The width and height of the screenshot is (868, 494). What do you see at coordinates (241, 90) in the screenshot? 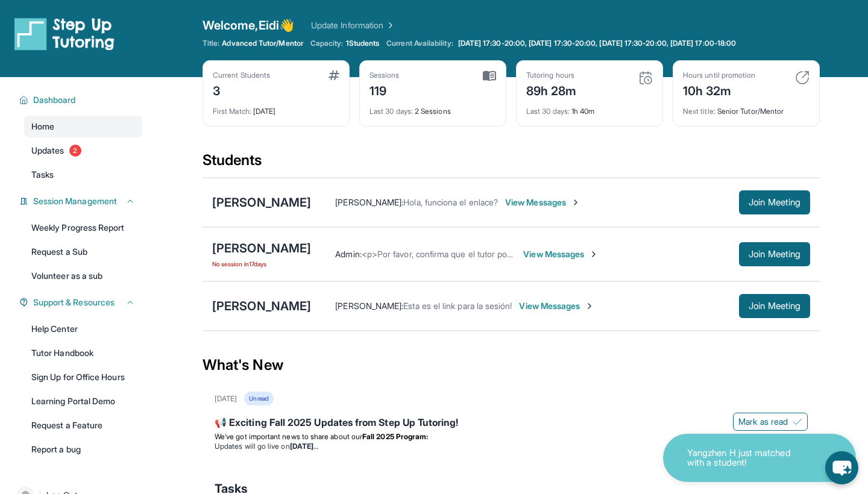
I see `div: 3` at bounding box center [241, 90].